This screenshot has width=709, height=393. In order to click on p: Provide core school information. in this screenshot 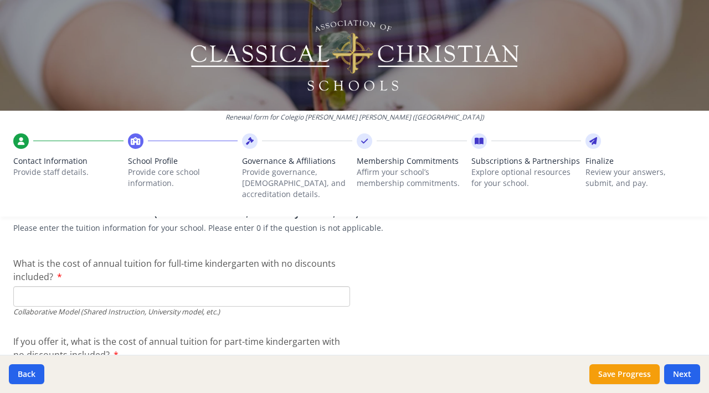, I will do `click(183, 178)`.